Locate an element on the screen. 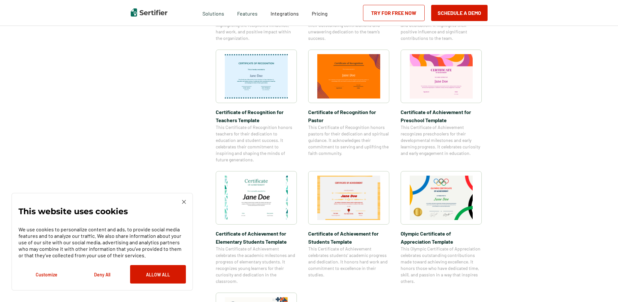 The height and width of the screenshot is (302, 618). span: Pricing is located at coordinates (320, 13).